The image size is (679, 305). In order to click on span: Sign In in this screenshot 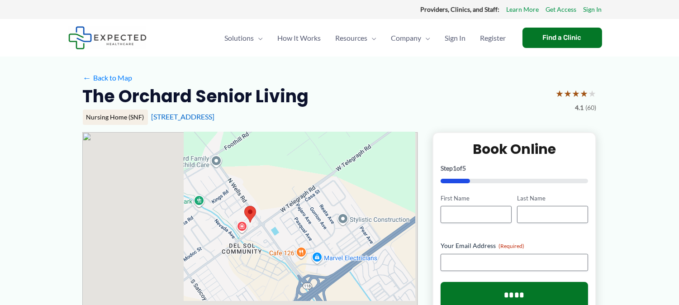, I will do `click(456, 38)`.